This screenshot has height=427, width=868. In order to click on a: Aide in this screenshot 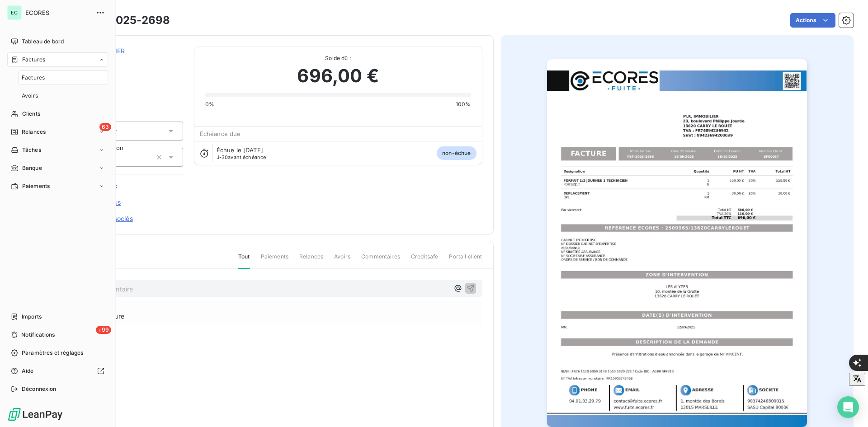, I will do `click(58, 371)`.